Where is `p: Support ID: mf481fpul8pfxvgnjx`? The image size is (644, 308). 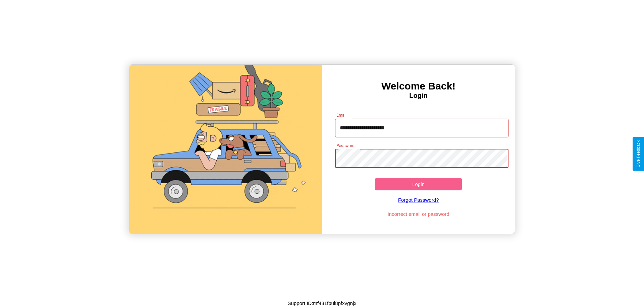 p: Support ID: mf481fpul8pfxvgnjx is located at coordinates (322, 303).